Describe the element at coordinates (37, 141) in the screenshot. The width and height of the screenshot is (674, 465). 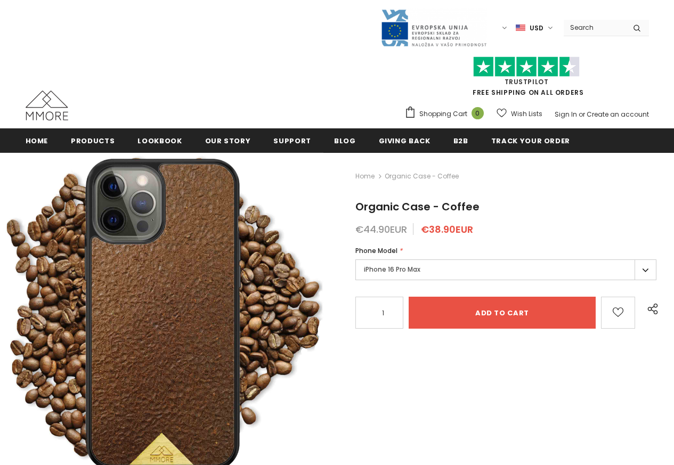
I see `span: Home` at that location.